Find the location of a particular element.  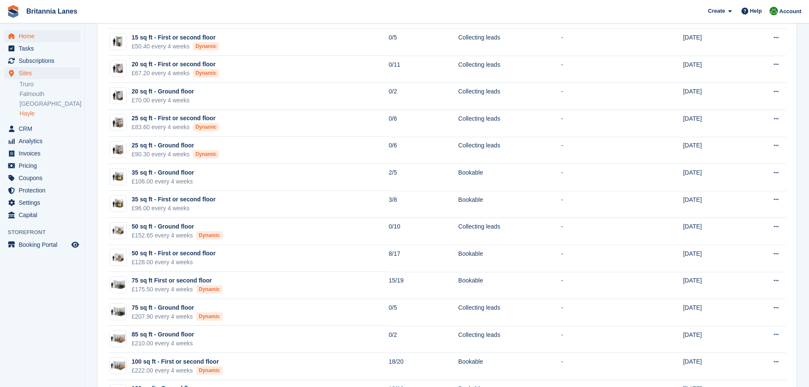

div: 20 sq ft - Ground floor is located at coordinates (163, 91).